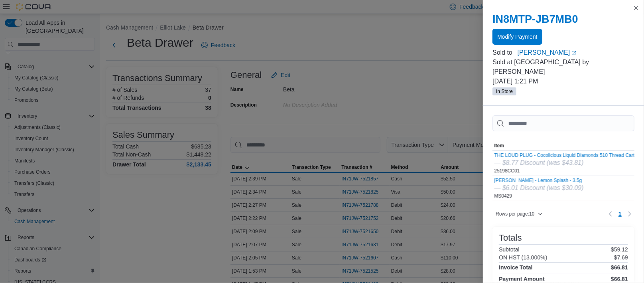 This screenshot has height=283, width=644. What do you see at coordinates (522, 279) in the screenshot?
I see `h4: Payment Amount` at bounding box center [522, 279].